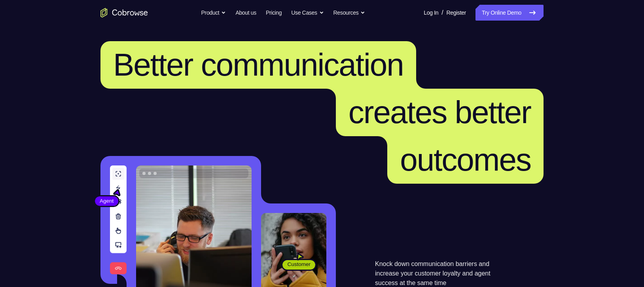 The image size is (644, 287). I want to click on a: Register, so click(456, 13).